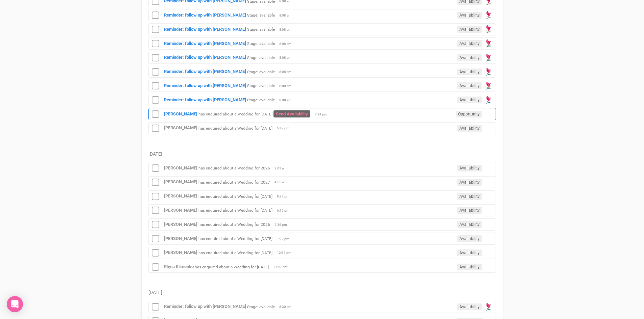  I want to click on span: 5:17 pm, so click(285, 128).